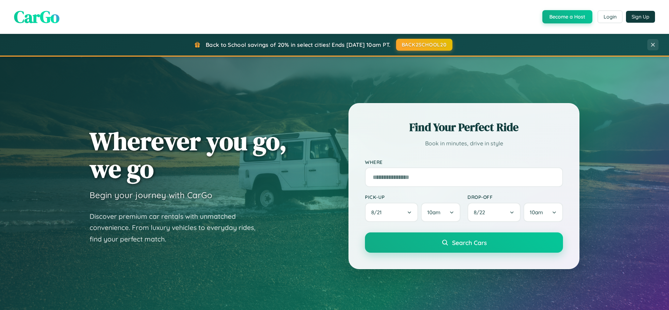 The height and width of the screenshot is (310, 669). Describe the element at coordinates (469, 243) in the screenshot. I see `span: Search Cars` at that location.